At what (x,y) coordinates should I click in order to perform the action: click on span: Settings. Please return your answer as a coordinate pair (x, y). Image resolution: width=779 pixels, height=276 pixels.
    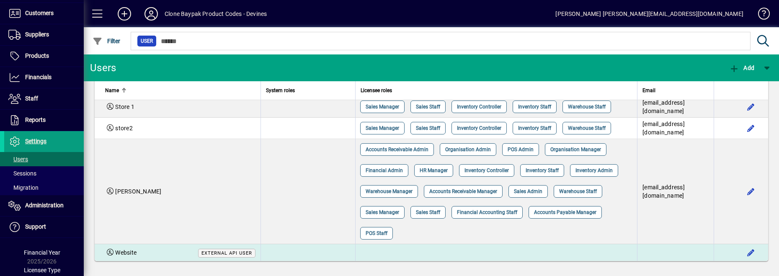
    Looking at the image, I should click on (36, 141).